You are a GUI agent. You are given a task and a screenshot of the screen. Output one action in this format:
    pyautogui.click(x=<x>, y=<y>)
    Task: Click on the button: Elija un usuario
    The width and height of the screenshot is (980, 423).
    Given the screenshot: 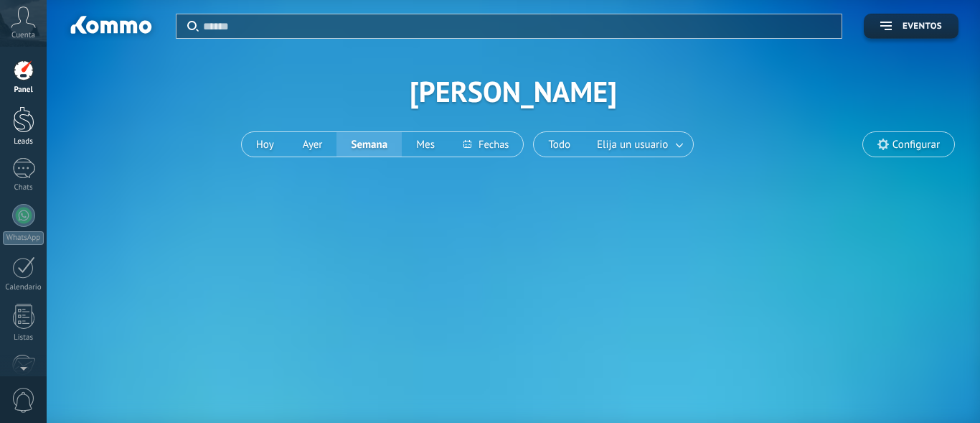 What is the action you would take?
    pyautogui.click(x=638, y=144)
    